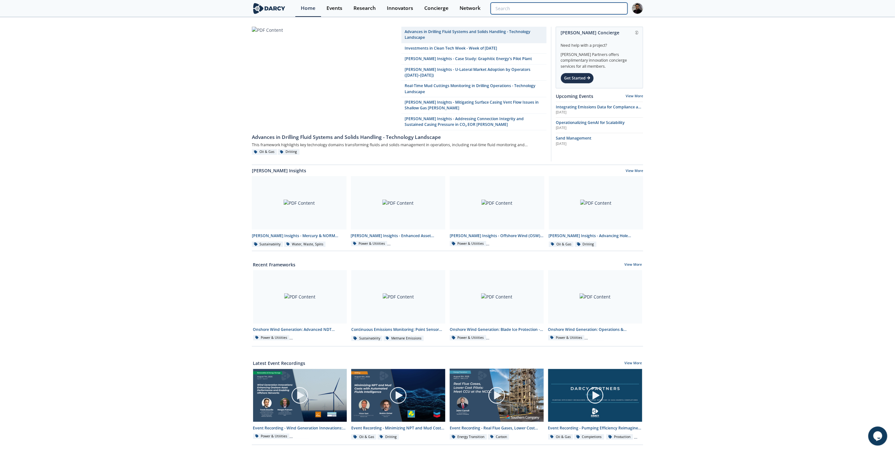  What do you see at coordinates (589, 437) in the screenshot?
I see `div: Completions` at bounding box center [589, 437].